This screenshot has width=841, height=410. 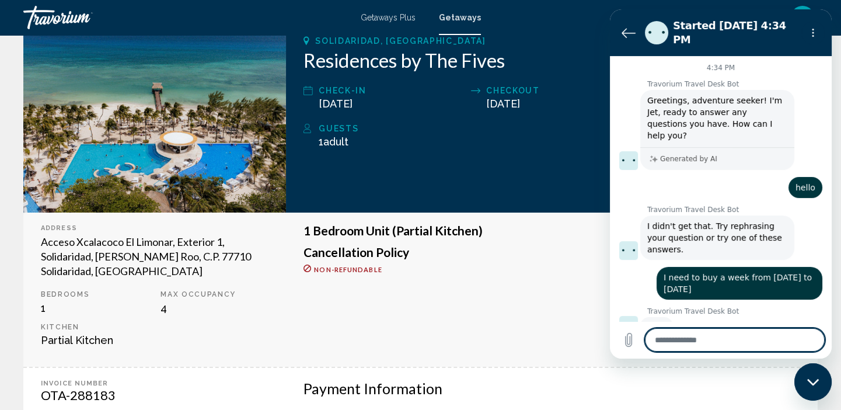 What do you see at coordinates (460, 18) in the screenshot?
I see `a: Getaways` at bounding box center [460, 18].